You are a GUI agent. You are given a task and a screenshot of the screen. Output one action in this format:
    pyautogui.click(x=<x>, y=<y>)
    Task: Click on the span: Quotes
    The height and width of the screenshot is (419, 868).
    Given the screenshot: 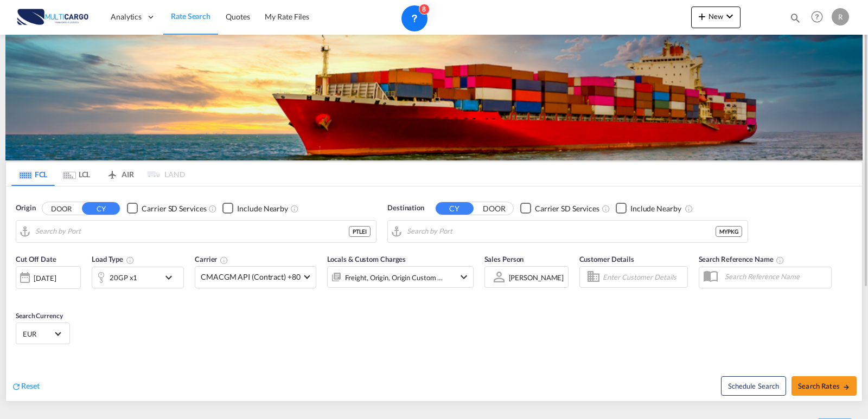 What is the action you would take?
    pyautogui.click(x=238, y=16)
    